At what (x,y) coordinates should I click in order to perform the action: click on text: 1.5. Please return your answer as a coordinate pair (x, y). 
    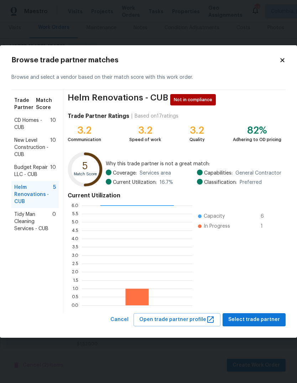
    Looking at the image, I should click on (76, 281).